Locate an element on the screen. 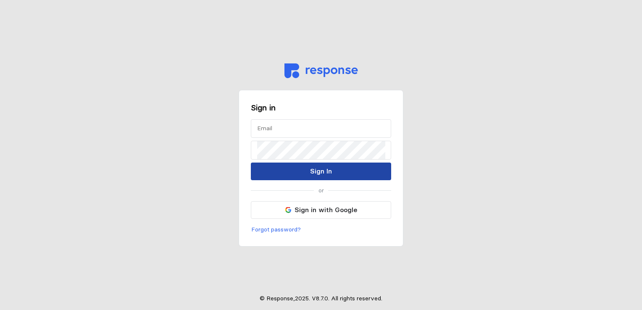 The image size is (642, 310). button: Sign in with Google is located at coordinates (321, 210).